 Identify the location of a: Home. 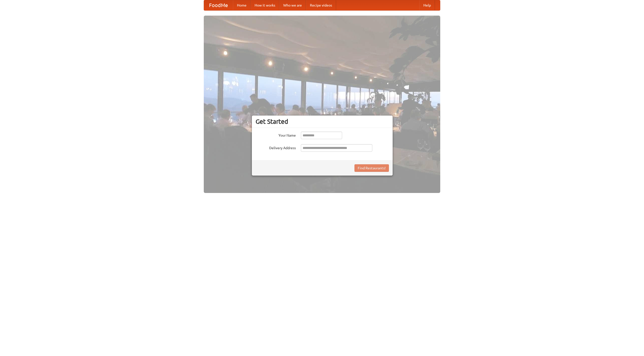
(242, 5).